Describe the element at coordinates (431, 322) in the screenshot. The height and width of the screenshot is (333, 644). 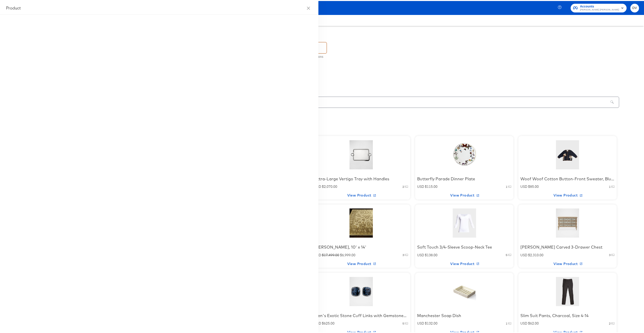
I see `span: $132.00` at that location.